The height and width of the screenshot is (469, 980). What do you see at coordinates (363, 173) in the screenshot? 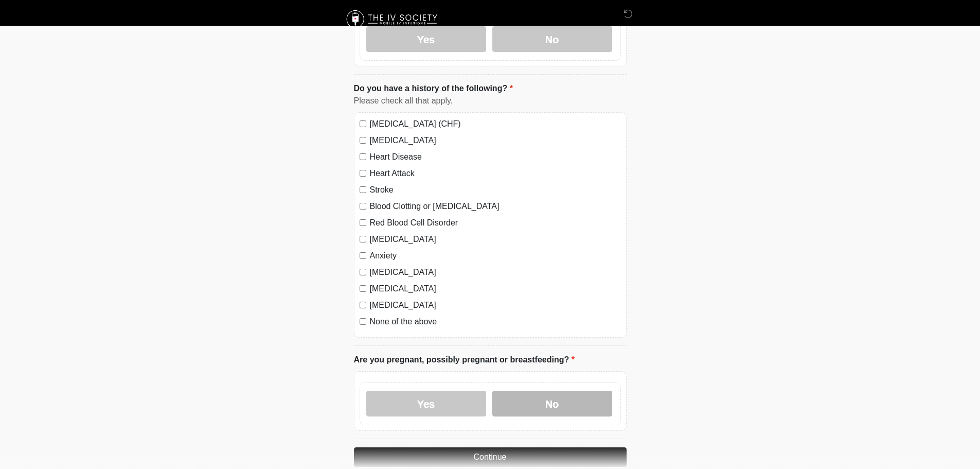
I see `input: Heart Attack` at bounding box center [363, 173].